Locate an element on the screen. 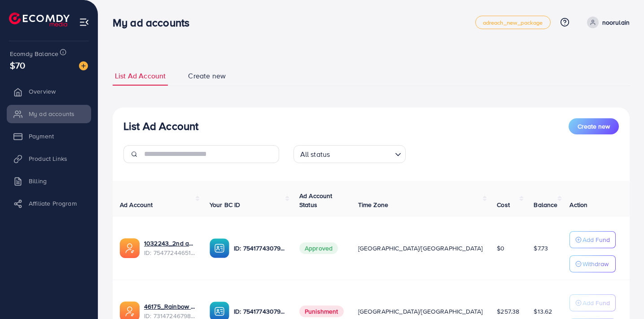 The width and height of the screenshot is (644, 319). h3: My ad accounts is located at coordinates (154, 22).